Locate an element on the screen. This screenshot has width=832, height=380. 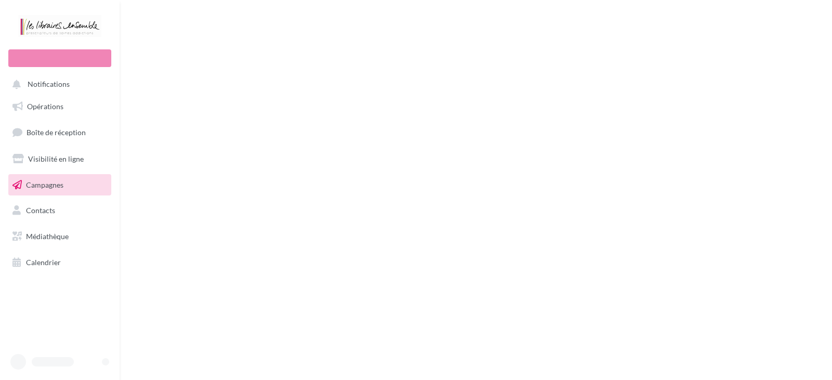
span: Campagnes is located at coordinates (45, 184).